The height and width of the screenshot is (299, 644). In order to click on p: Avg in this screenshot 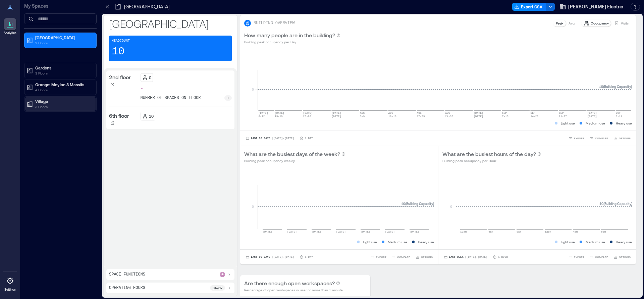, I will do `click(572, 23)`.